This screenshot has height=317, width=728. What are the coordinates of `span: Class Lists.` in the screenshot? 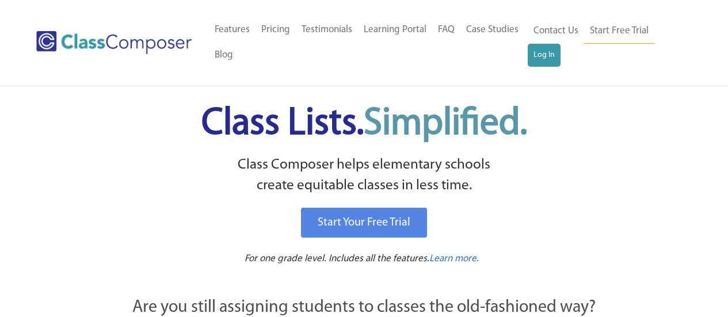 It's located at (364, 124).